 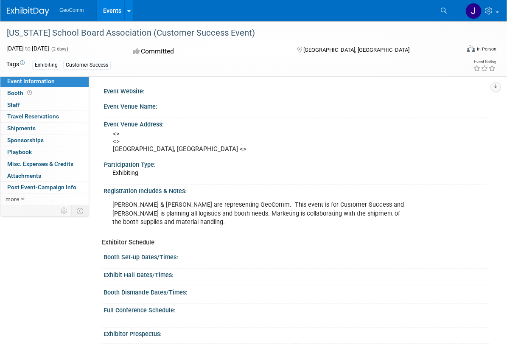 What do you see at coordinates (45, 105) in the screenshot?
I see `a: Staff` at bounding box center [45, 105].